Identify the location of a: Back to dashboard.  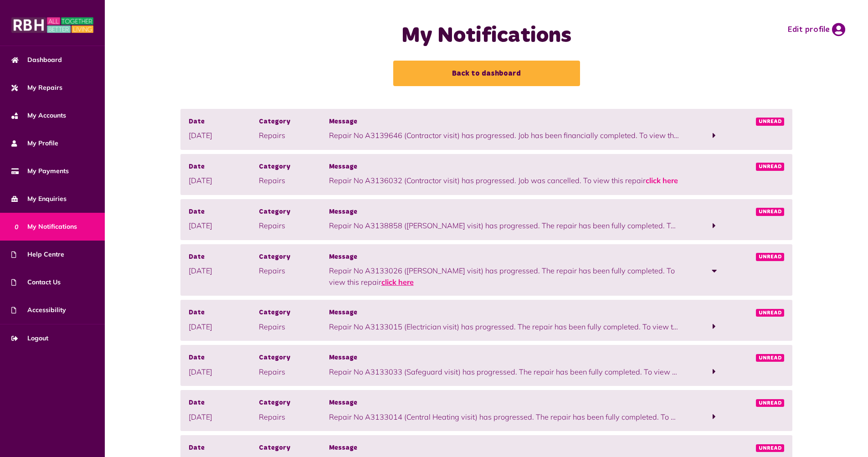
(486, 73).